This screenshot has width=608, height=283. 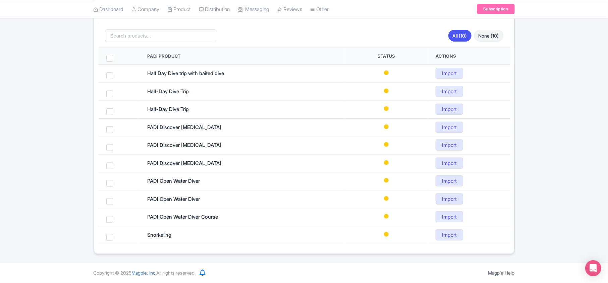 I want to click on div: Copyright © 2025 All rights reserved., so click(x=145, y=273).